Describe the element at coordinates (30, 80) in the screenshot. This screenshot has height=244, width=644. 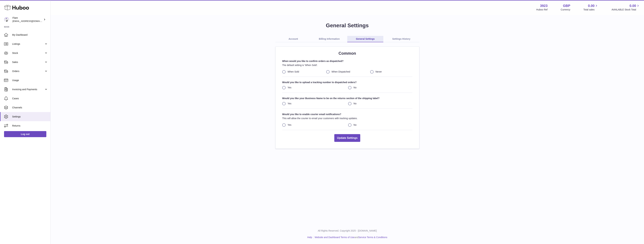
I see `span: Usage` at that location.